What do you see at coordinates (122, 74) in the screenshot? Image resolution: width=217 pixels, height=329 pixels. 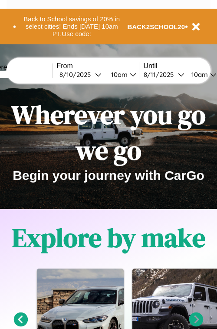 I see `button: 10am` at bounding box center [122, 74].